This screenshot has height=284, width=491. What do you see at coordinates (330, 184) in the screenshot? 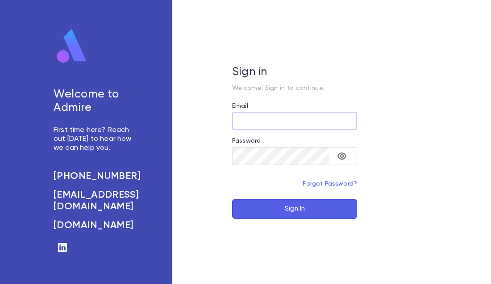
I see `a: Forgot Password?` at bounding box center [330, 184].